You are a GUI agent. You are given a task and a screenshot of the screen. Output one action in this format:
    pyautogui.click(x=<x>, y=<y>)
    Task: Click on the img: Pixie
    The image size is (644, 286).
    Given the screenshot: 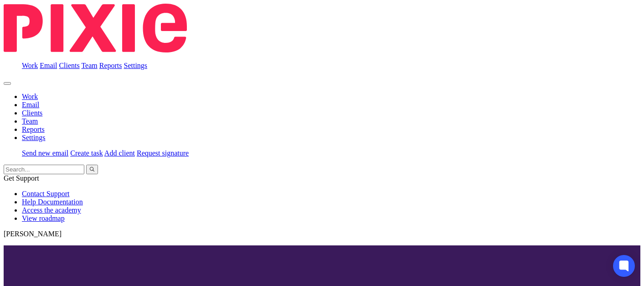 What is the action you would take?
    pyautogui.click(x=96, y=28)
    